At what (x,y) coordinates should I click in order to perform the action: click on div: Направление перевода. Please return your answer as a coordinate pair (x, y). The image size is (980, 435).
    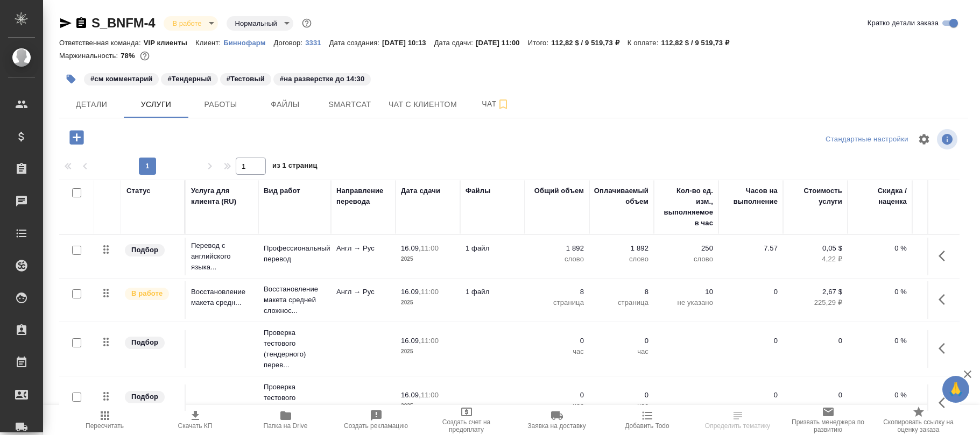
    Looking at the image, I should click on (363, 196).